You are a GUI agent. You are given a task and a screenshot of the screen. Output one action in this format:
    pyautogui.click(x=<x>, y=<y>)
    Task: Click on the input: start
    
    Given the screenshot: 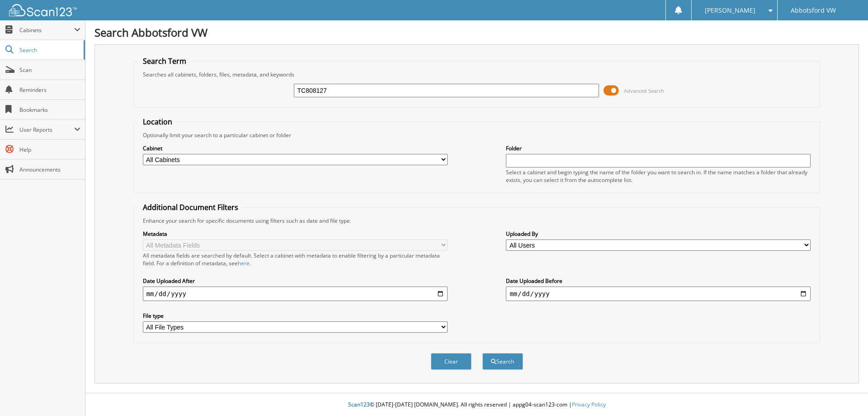 What is the action you would take?
    pyautogui.click(x=295, y=293)
    